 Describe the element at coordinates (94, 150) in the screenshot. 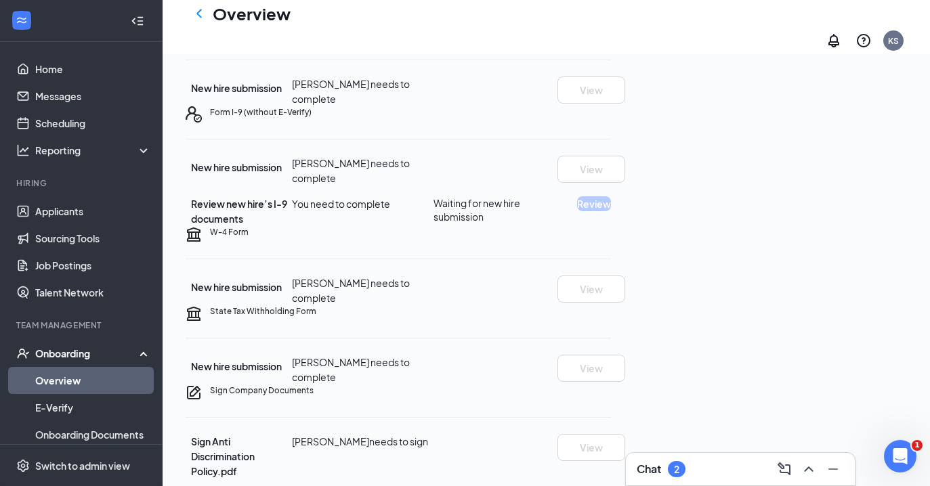

I see `div: Reporting` at that location.